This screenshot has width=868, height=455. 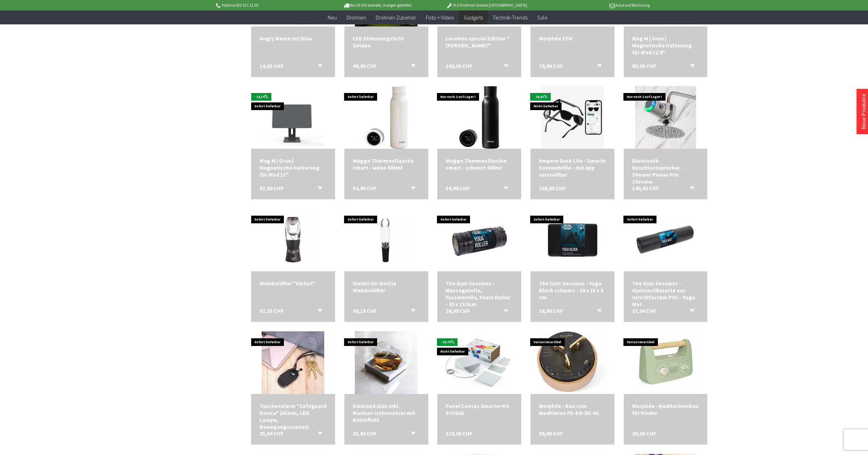 What do you see at coordinates (572, 362) in the screenshot?
I see `img: Morphée - Box zum Meditieren FR-EN-DE-NL` at bounding box center [572, 362].